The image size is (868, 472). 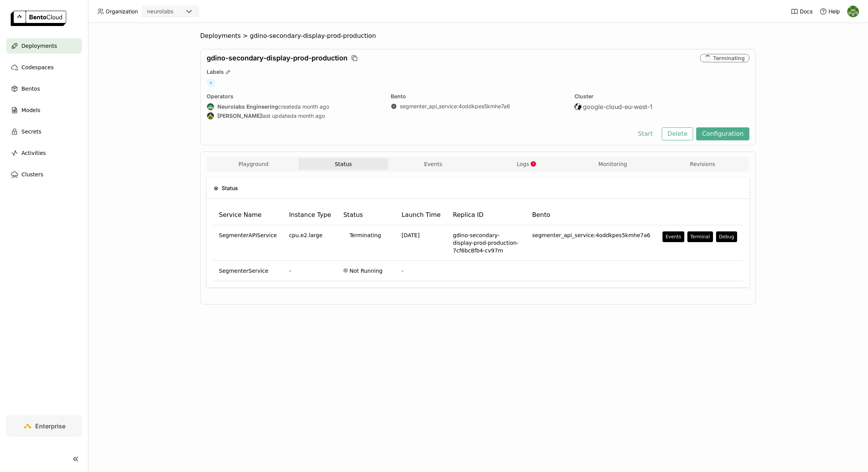 I want to click on a: Enterprise, so click(x=44, y=426).